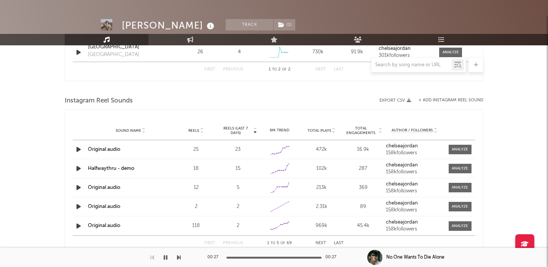  Describe the element at coordinates (238, 150) in the screenshot. I see `div: 23` at that location.